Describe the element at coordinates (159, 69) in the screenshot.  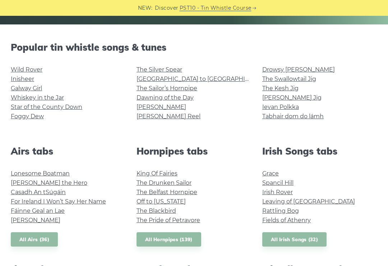
I see `a: The Silver Spear` at that location.